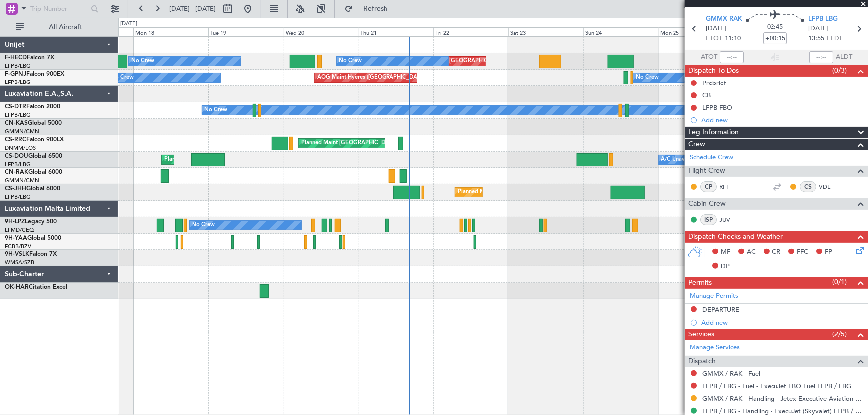 The height and width of the screenshot is (415, 868). What do you see at coordinates (15, 74) in the screenshot?
I see `span: F-GPNJ` at bounding box center [15, 74].